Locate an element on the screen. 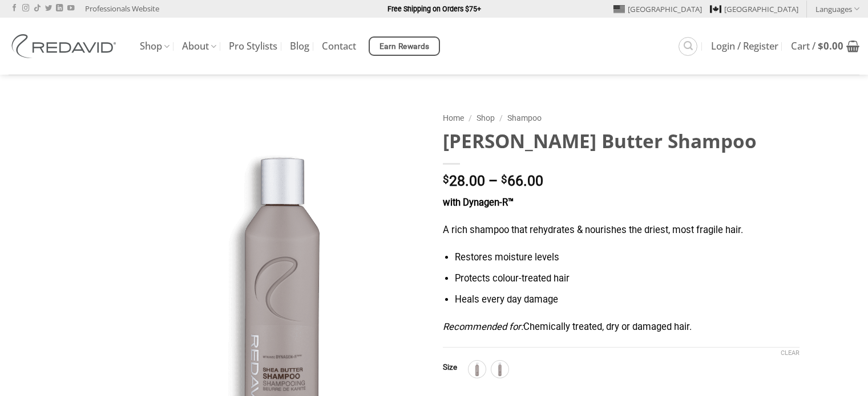 The width and height of the screenshot is (868, 396). span: Cart / is located at coordinates (817, 46).